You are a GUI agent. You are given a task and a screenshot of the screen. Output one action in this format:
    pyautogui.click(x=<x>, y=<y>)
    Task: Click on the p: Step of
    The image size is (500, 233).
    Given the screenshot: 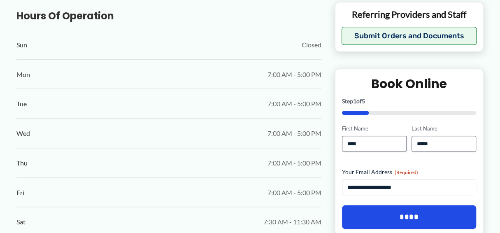 What is the action you would take?
    pyautogui.click(x=409, y=101)
    